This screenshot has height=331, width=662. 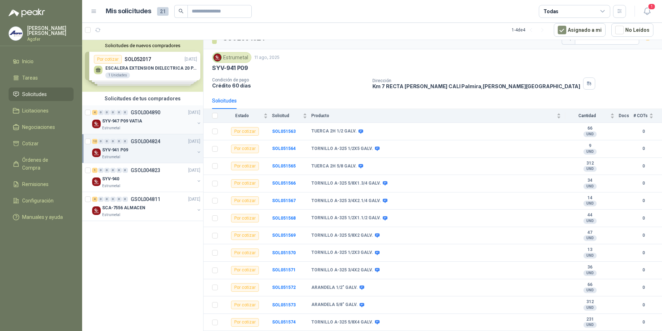 What do you see at coordinates (529, 30) in the screenshot?
I see `div: 1 - 4 de 4` at bounding box center [529, 30].